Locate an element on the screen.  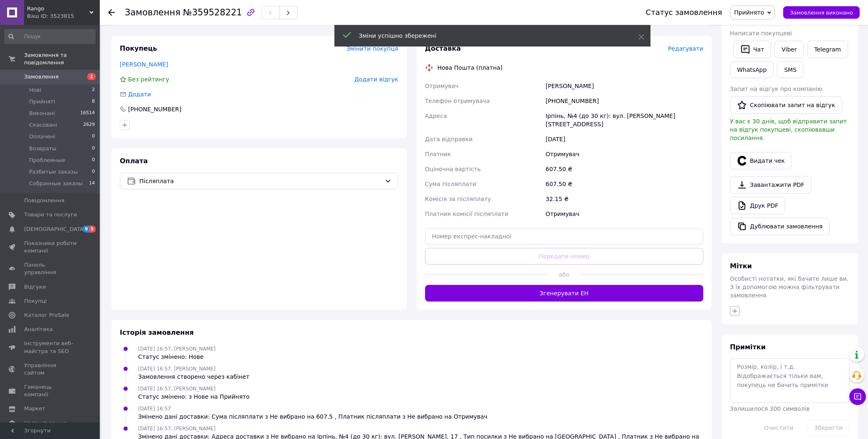
span: Оплачені is located at coordinates (42, 137).